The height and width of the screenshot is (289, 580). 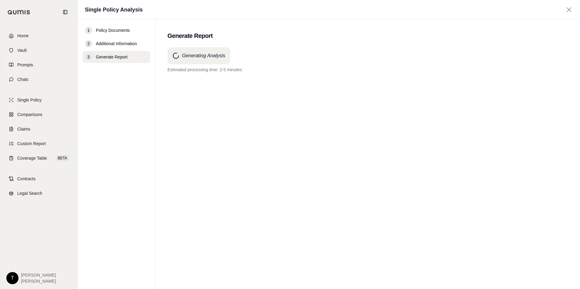 I want to click on div: 2, so click(x=89, y=44).